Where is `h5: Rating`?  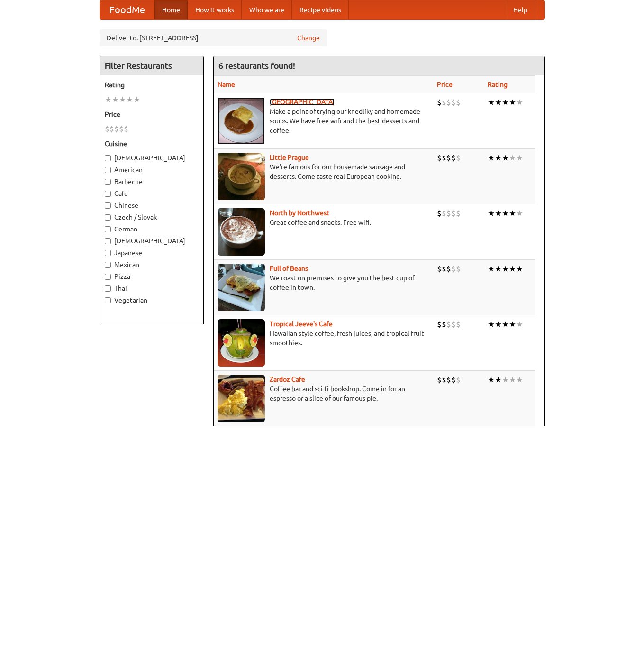 h5: Rating is located at coordinates (151, 85).